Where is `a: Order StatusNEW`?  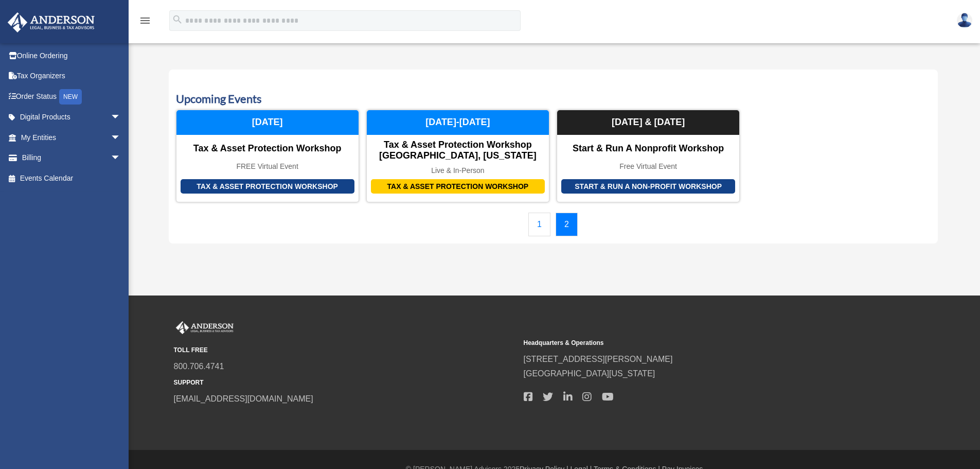
a: Order StatusNEW is located at coordinates (71, 96).